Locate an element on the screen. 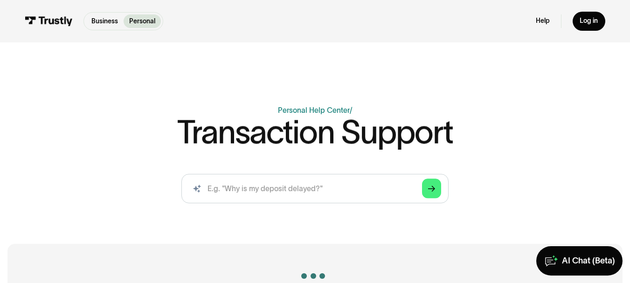  p: Business is located at coordinates (104, 21).